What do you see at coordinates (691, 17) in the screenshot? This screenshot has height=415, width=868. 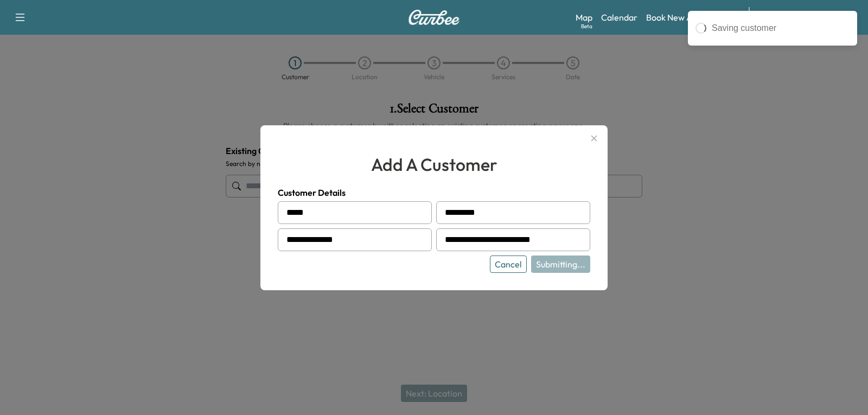 I see `a: Book New Appointment` at bounding box center [691, 17].